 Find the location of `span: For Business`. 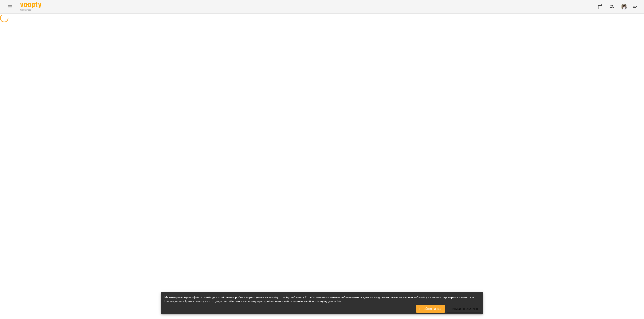

span: For Business is located at coordinates (31, 10).